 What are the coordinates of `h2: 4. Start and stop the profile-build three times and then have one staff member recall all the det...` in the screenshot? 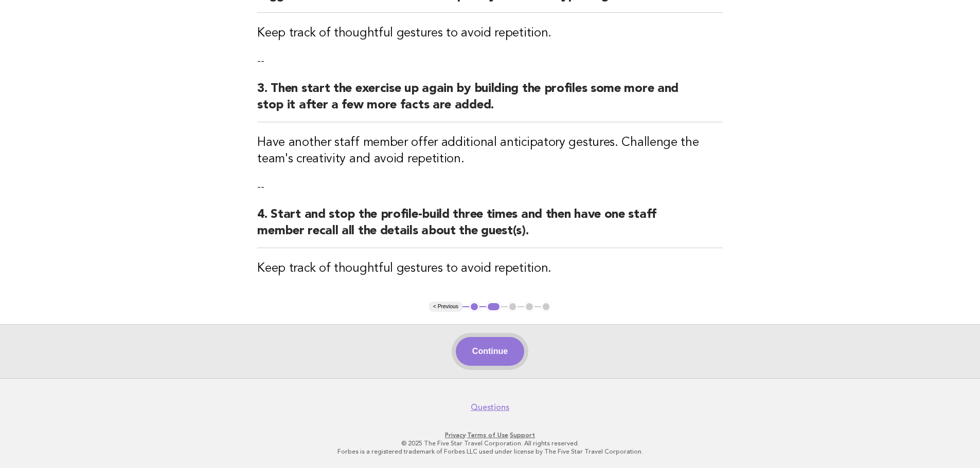 It's located at (490, 227).